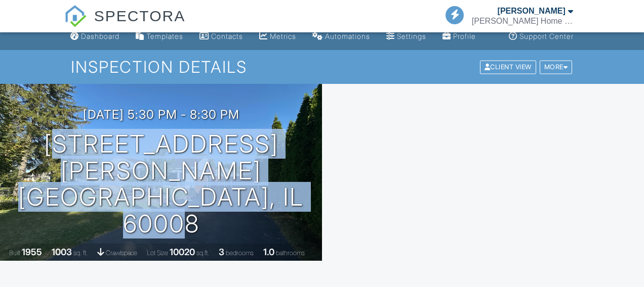 The image size is (644, 287). I want to click on div: Profile, so click(464, 36).